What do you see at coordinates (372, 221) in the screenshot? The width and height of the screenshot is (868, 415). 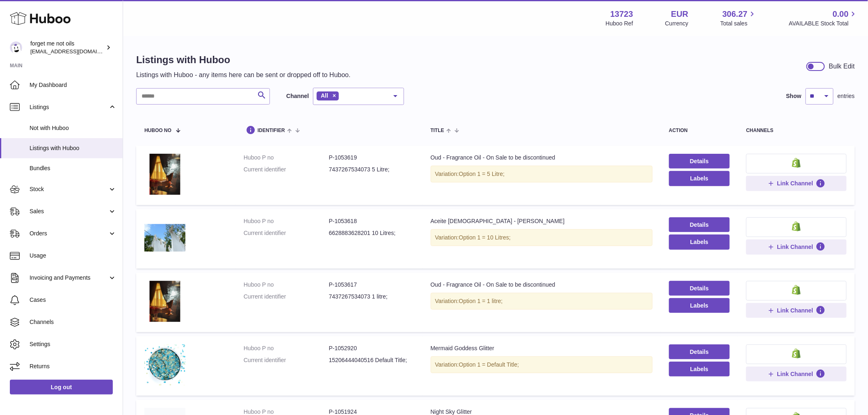 I see `dd: P-1053618` at bounding box center [372, 221].